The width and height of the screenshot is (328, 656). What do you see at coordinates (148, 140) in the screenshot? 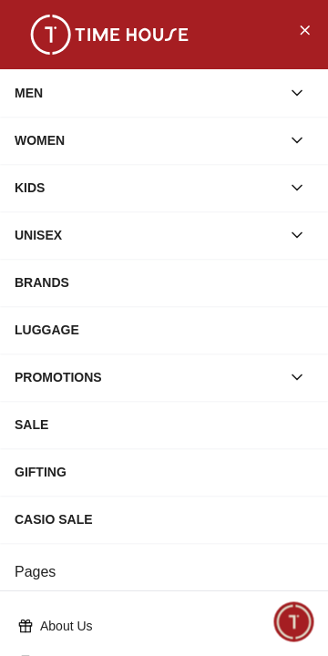
I see `div: WOMEN` at bounding box center [148, 140].